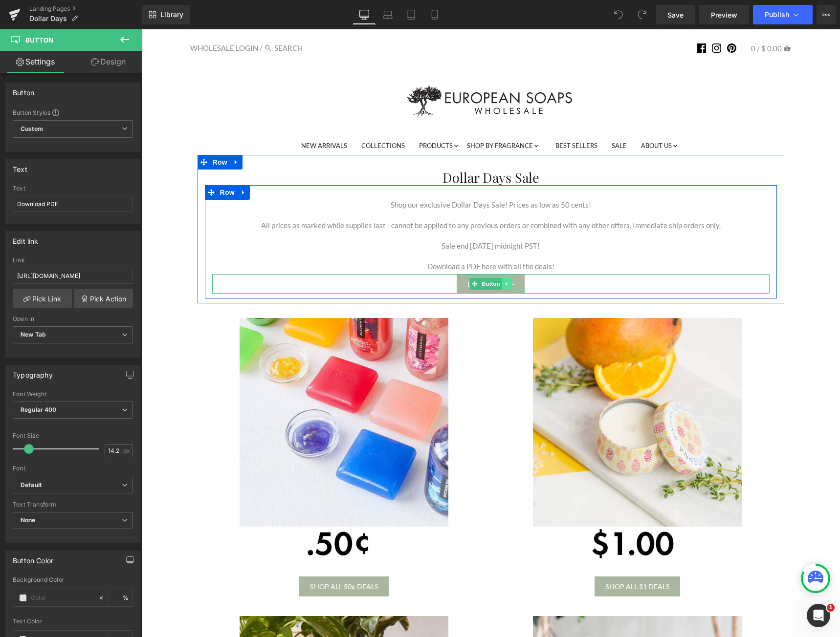  Describe the element at coordinates (62, 598) in the screenshot. I see `input: Color` at that location.